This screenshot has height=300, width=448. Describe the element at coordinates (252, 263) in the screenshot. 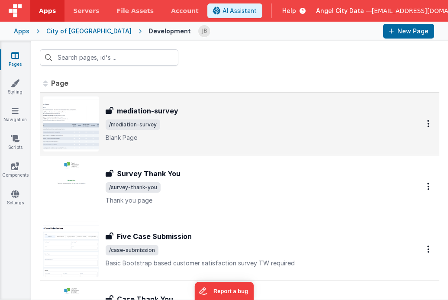

I see `p: Basic Bootstrap based customer satisfaction survey TW required` at that location.